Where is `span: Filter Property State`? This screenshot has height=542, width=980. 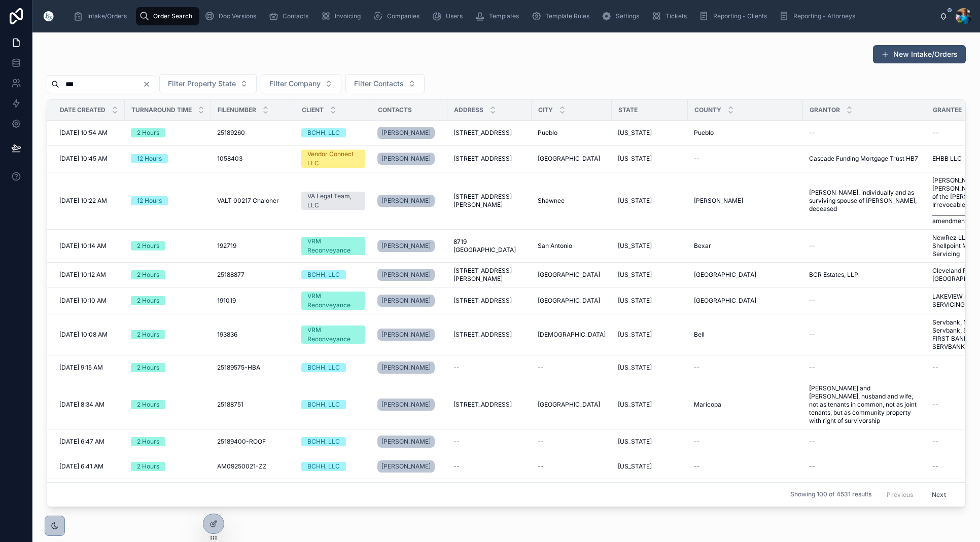
span: Filter Property State is located at coordinates (202, 83).